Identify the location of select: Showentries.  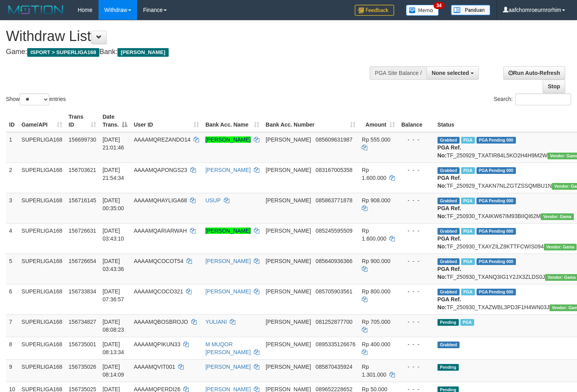
(34, 99).